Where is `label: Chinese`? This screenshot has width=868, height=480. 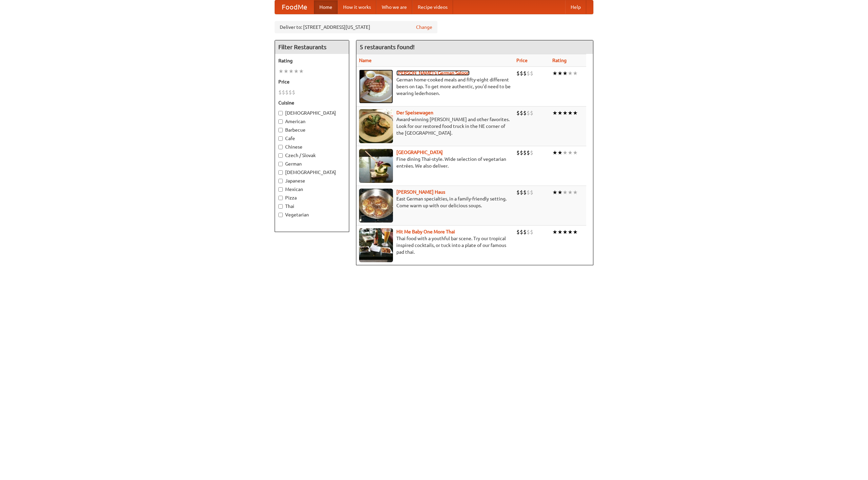 label: Chinese is located at coordinates (312, 147).